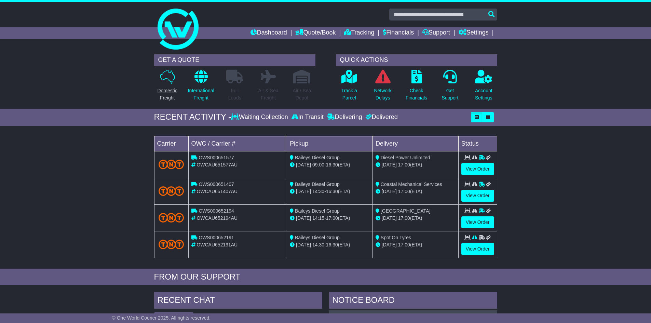 The width and height of the screenshot is (651, 323). What do you see at coordinates (201, 87) in the screenshot?
I see `a: InternationalFreight` at bounding box center [201, 87].